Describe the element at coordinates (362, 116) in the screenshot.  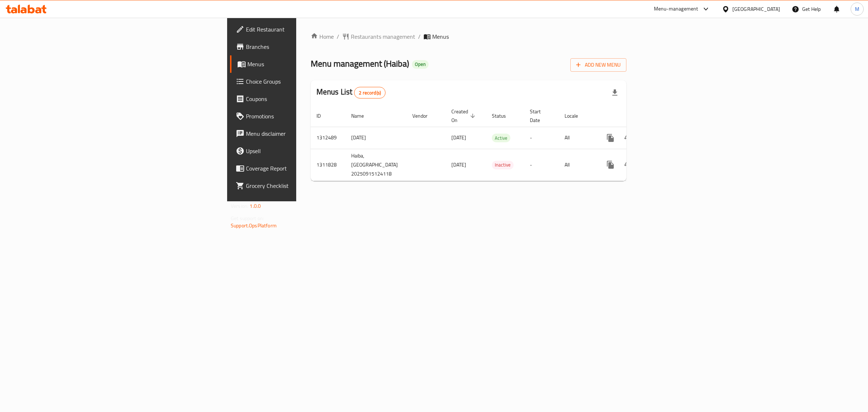
I see `span: Name` at that location.